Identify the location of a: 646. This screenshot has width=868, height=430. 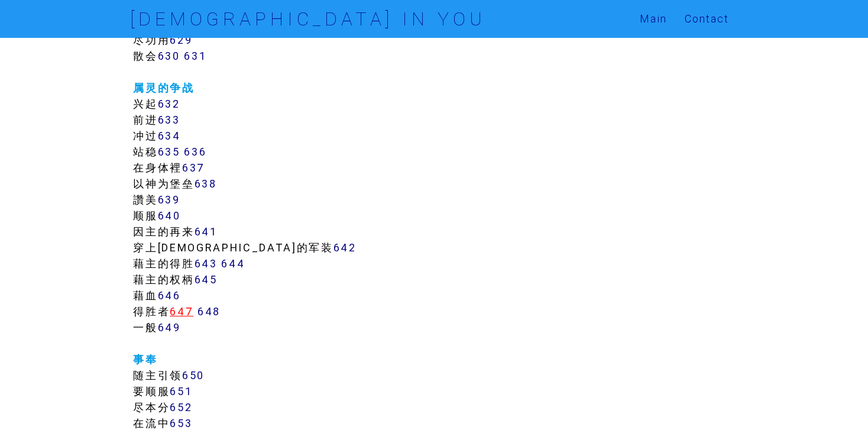
(169, 295).